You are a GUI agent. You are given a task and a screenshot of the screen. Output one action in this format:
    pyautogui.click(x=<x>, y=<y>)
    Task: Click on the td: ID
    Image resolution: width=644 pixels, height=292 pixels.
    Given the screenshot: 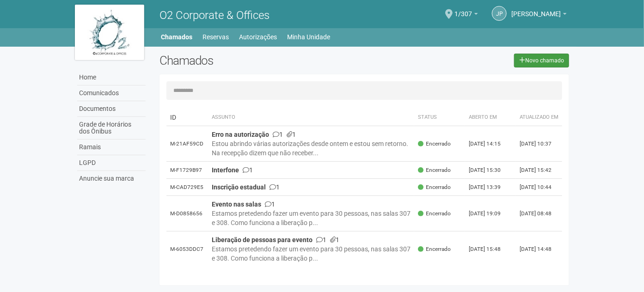 What is the action you would take?
    pyautogui.click(x=187, y=117)
    